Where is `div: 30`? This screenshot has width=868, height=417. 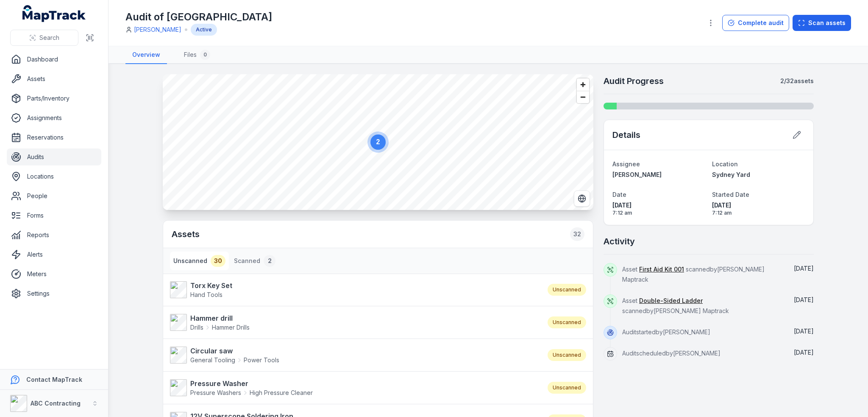 div: 30 is located at coordinates (218, 261).